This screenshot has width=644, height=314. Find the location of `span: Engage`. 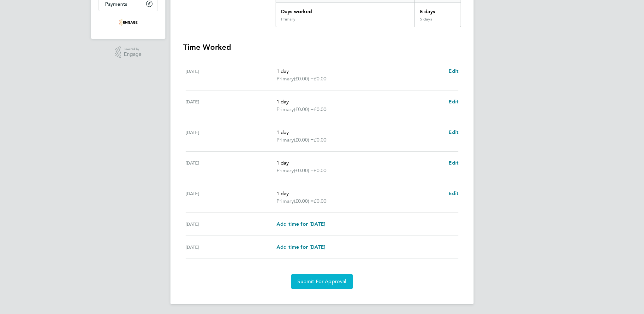

span: Engage is located at coordinates (132, 54).